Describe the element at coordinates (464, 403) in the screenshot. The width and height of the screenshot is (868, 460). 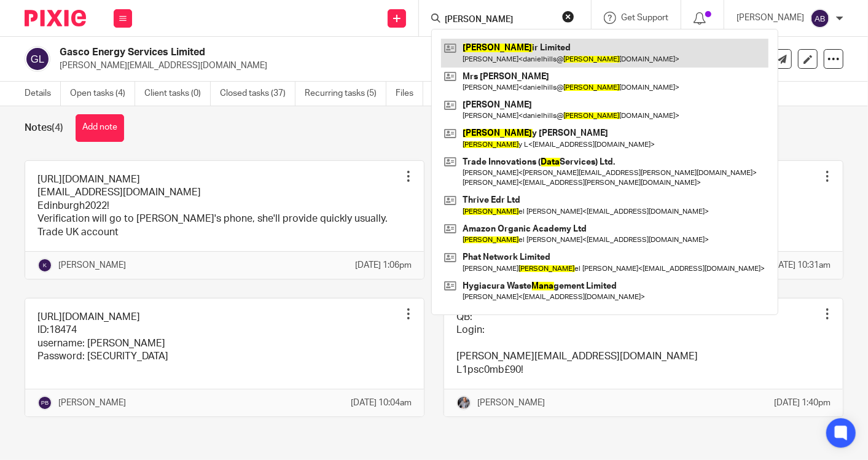
I see `img: -%20%20-%20studio@ingrained.co.uk%20for%20%20-20220223%20at%20101413%20-%201W1A2026.jpg` at that location.